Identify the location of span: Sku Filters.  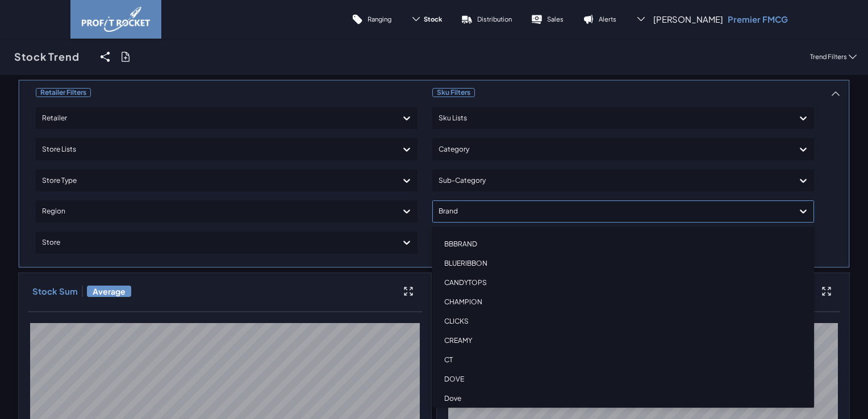
(453, 93).